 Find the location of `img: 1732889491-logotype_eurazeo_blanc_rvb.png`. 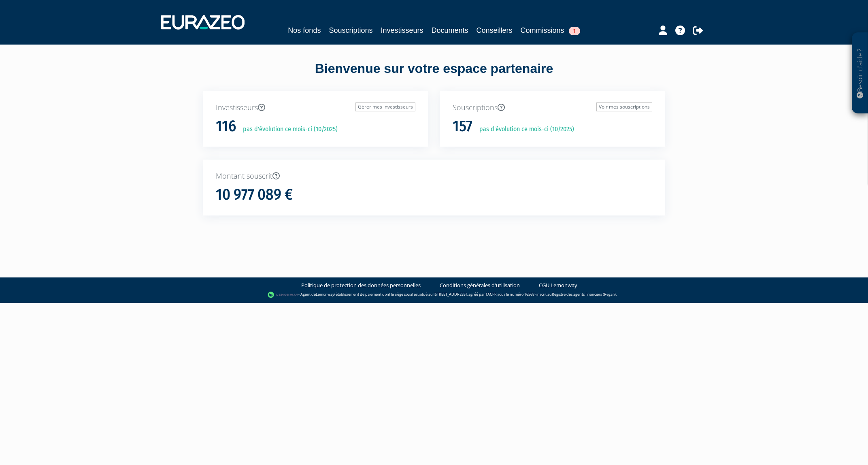

img: 1732889491-logotype_eurazeo_blanc_rvb.png is located at coordinates (203, 22).